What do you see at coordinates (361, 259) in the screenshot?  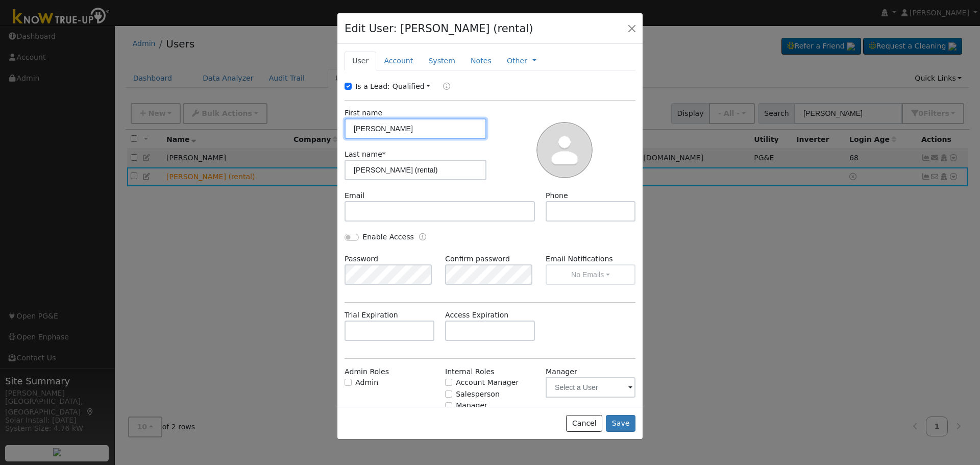 I see `label: Password` at bounding box center [361, 259].